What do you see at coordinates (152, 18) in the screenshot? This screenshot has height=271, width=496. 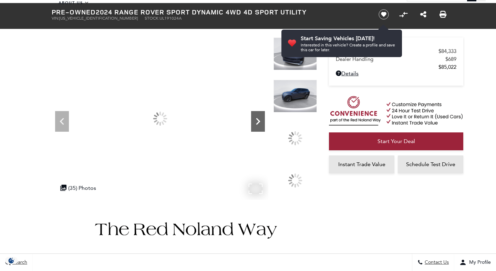 I see `span: Stock:` at bounding box center [152, 18].